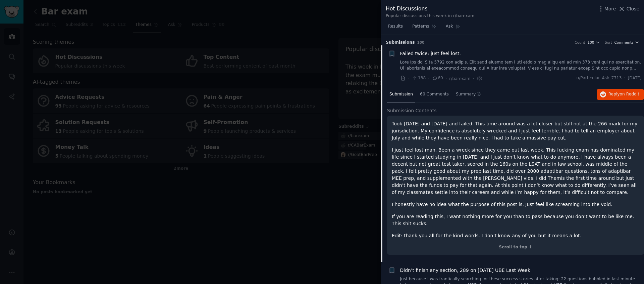 The image size is (644, 284). I want to click on a: Lore Ips dol Sita 5792 con adipis. Elit sedd eiusmo tem i utl etdolo mag aliqu eni ad min 373 ven..., so click(521, 65).